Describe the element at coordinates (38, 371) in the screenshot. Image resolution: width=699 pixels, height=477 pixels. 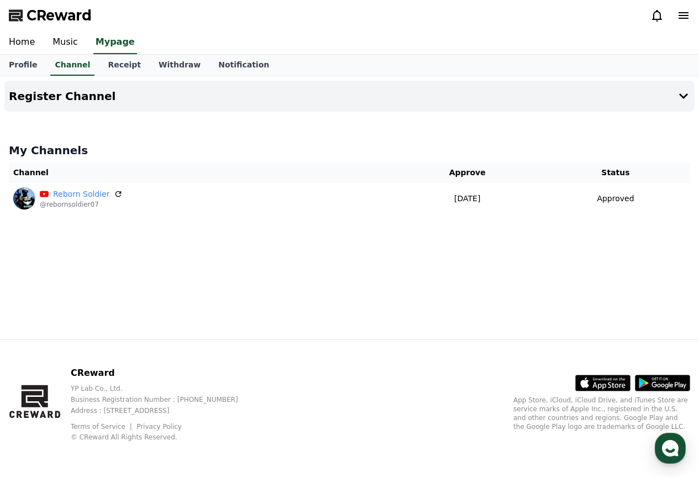
I see `span: Home` at that location.